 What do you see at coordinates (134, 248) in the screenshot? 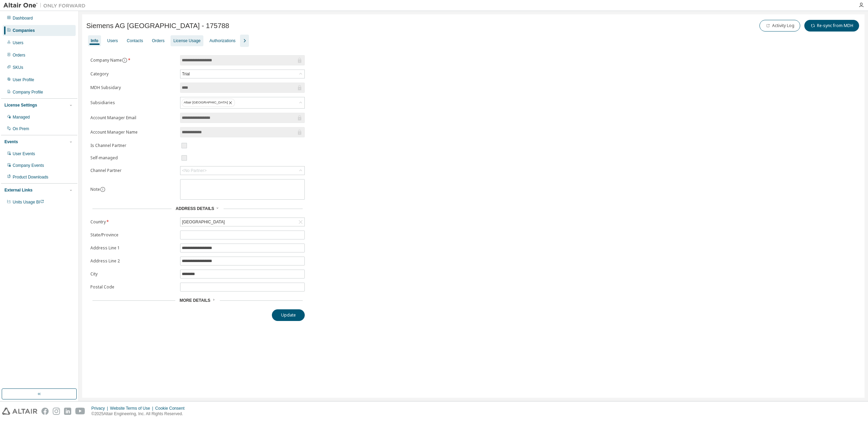
I see `label: Address Line 1` at bounding box center [134, 248].